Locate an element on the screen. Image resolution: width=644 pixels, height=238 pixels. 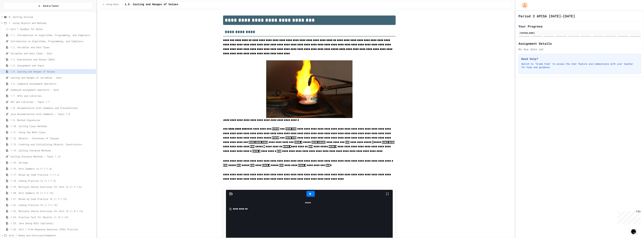
span: 1.7. APIs and Libraries is located at coordinates (53, 96).